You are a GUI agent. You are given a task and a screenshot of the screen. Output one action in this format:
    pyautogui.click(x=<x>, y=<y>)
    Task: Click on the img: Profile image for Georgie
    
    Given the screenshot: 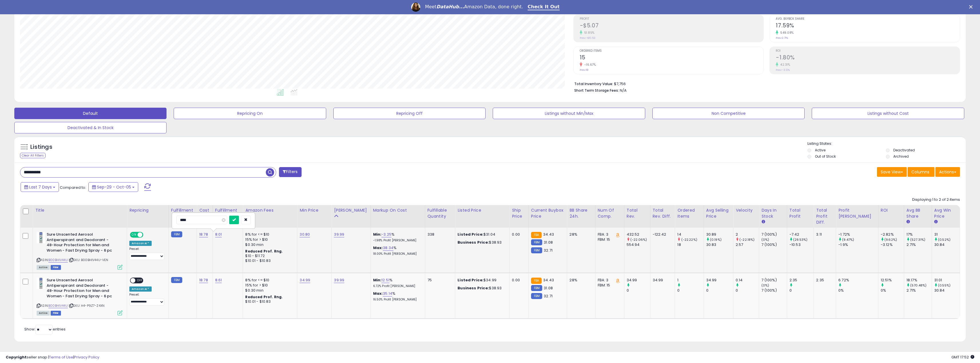 What is the action you would take?
    pyautogui.click(x=416, y=8)
    